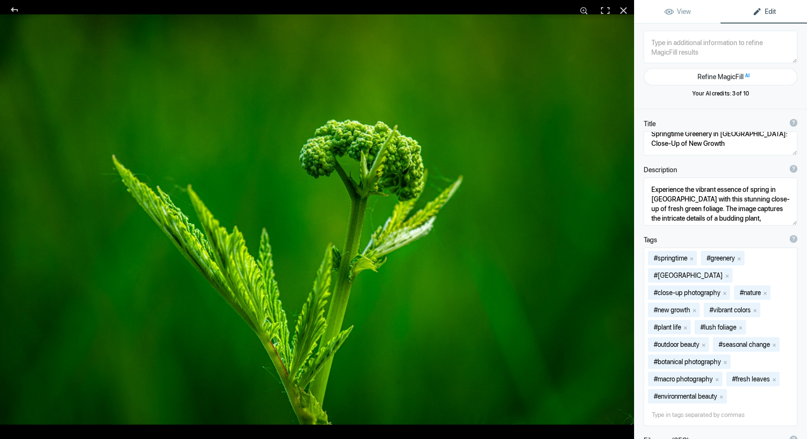 This screenshot has width=807, height=439. What do you see at coordinates (674, 310) in the screenshot?
I see `mat-chip: #new growth` at bounding box center [674, 310].